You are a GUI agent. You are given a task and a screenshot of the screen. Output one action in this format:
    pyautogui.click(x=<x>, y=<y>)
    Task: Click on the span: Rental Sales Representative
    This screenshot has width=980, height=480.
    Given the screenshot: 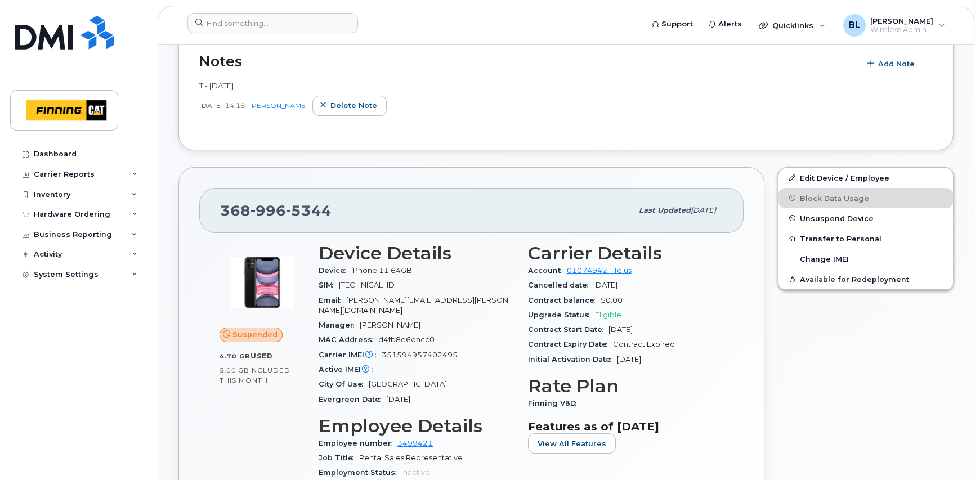 What is the action you would take?
    pyautogui.click(x=411, y=458)
    